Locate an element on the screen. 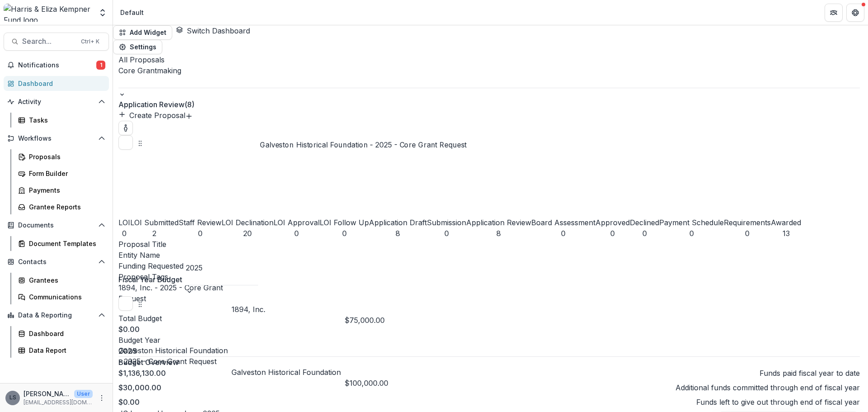 This screenshot has height=412, width=868. div: 13 is located at coordinates (786, 234).